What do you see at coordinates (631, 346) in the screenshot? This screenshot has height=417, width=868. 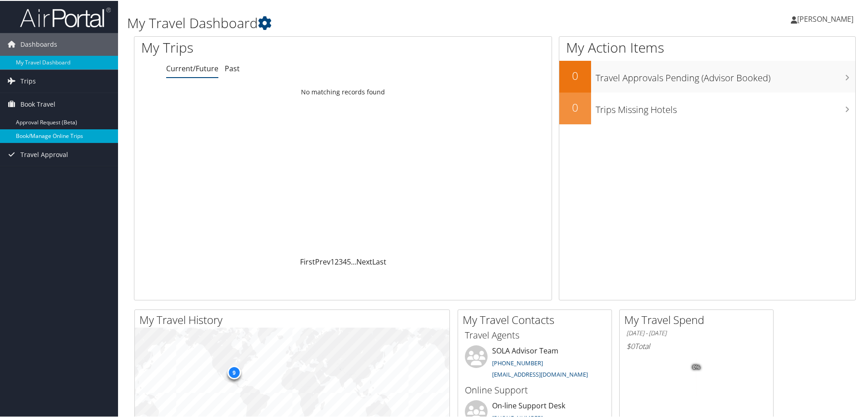 I see `span: $0` at bounding box center [631, 346].